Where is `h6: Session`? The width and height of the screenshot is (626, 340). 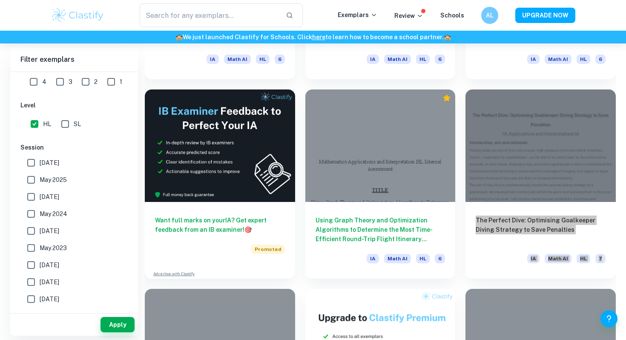 h6: Session is located at coordinates (74, 147).